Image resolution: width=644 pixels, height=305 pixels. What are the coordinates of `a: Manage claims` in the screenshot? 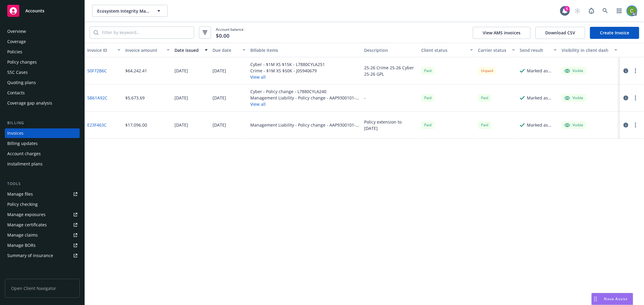 It's located at (42, 236).